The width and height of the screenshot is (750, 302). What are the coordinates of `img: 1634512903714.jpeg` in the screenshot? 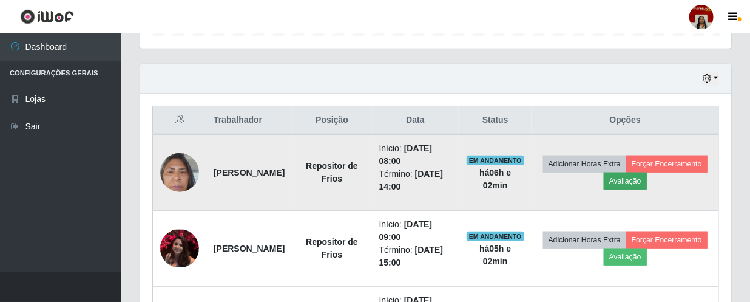 It's located at (180, 248).